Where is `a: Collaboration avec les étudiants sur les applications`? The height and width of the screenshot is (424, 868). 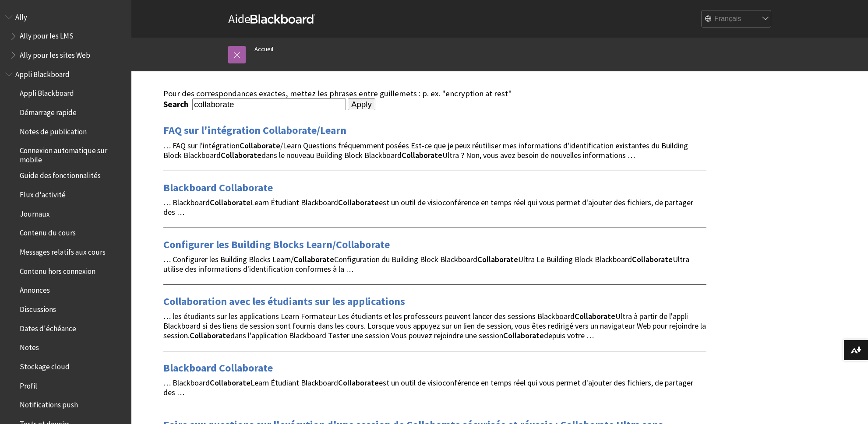 a: Collaboration avec les étudiants sur les applications is located at coordinates (284, 302).